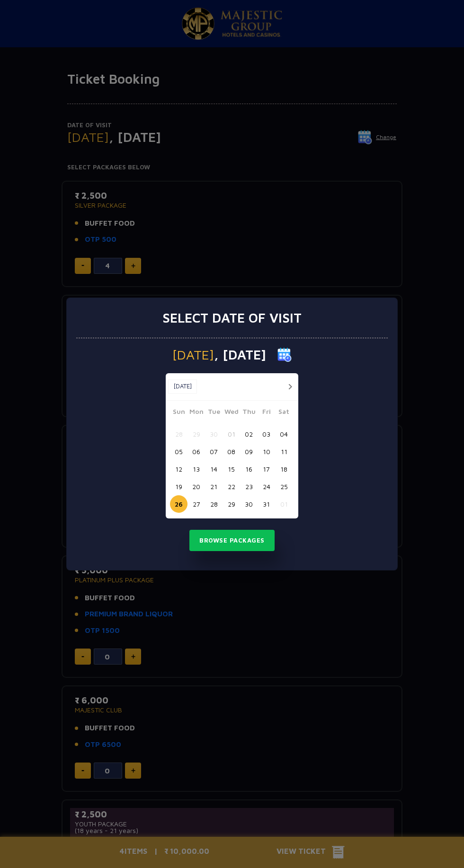  What do you see at coordinates (266, 486) in the screenshot?
I see `button: 24` at bounding box center [266, 486].